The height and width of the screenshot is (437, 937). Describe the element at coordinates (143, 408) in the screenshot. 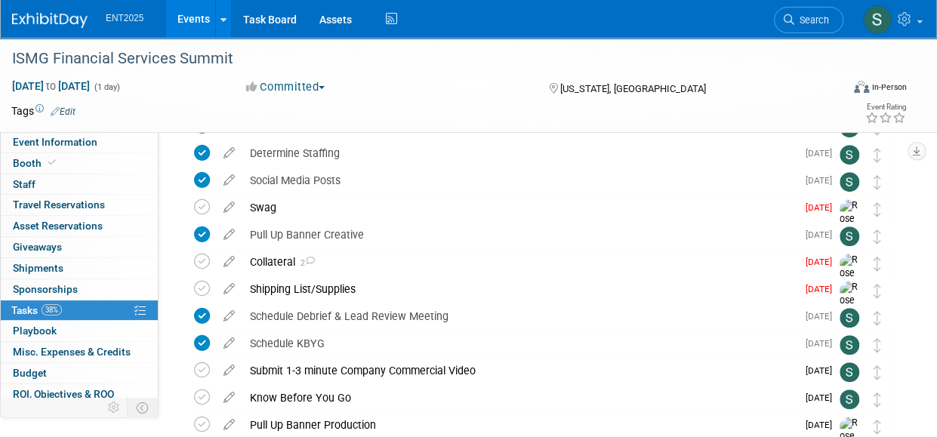

I see `td: Toggle Event Tabs` at that location.